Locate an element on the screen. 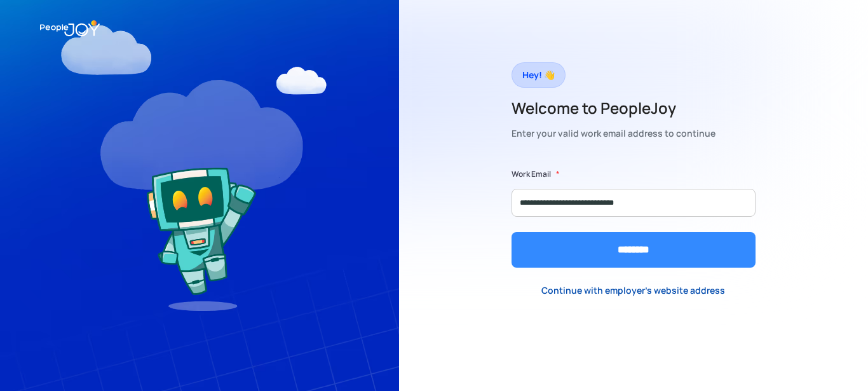  div: Continue with employer's website address is located at coordinates (633, 291).